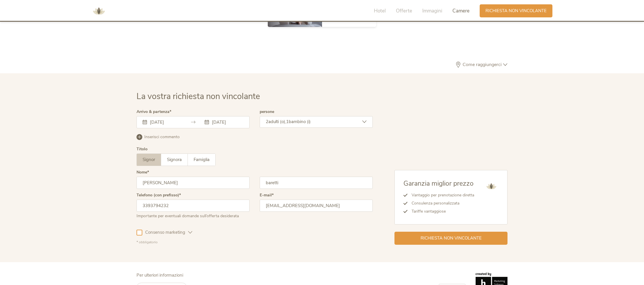 Image resolution: width=644 pixels, height=285 pixels. Describe the element at coordinates (461, 11) in the screenshot. I see `span: Camere` at that location.